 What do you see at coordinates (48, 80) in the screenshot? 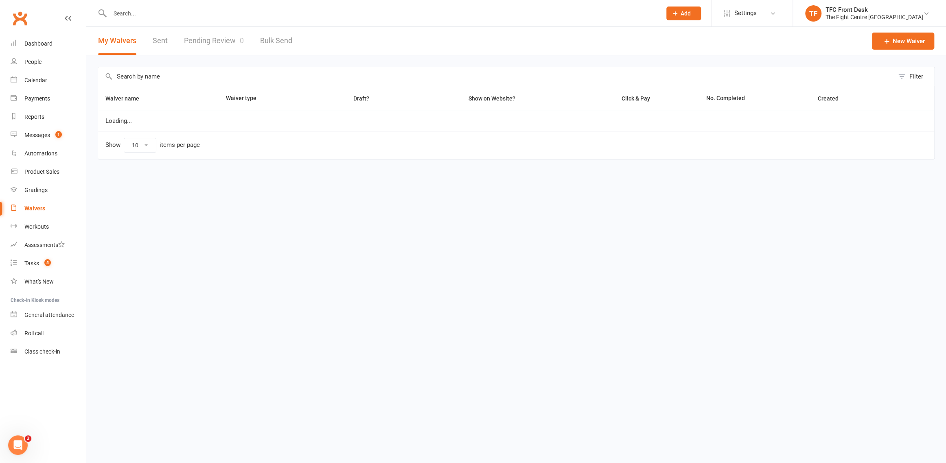
I see `a: Calendar` at bounding box center [48, 80].